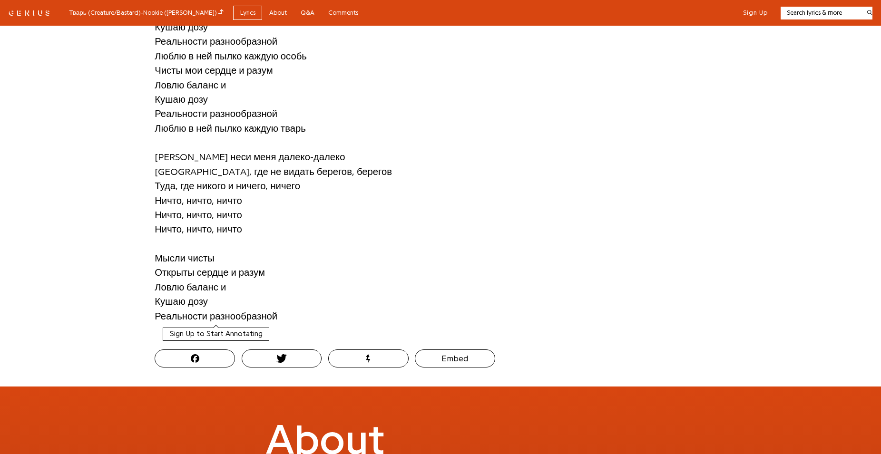 This screenshot has width=881, height=454. I want to click on input: Search lyrics & more, so click(821, 13).